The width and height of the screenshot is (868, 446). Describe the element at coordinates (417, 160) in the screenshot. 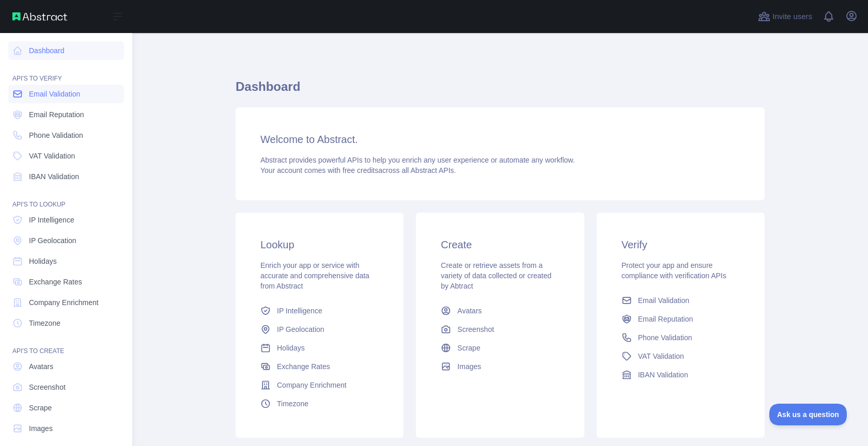

I see `span: Abstract provides powerful APIs to help you enrich any user experience or automate any workflow.` at that location.